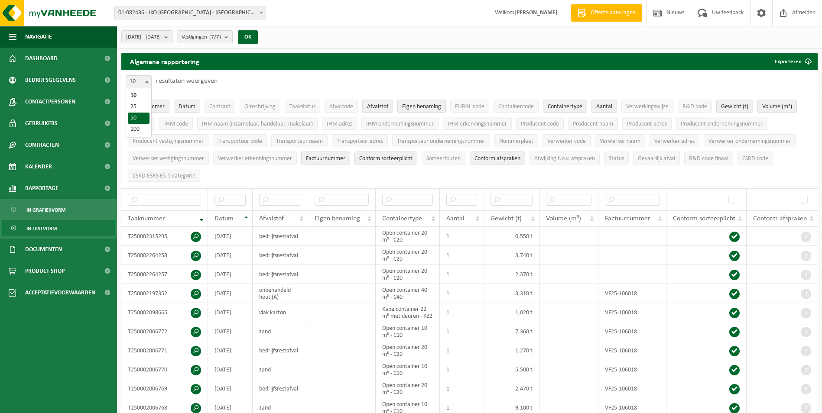  Describe the element at coordinates (516, 107) in the screenshot. I see `span: Containercode` at that location.